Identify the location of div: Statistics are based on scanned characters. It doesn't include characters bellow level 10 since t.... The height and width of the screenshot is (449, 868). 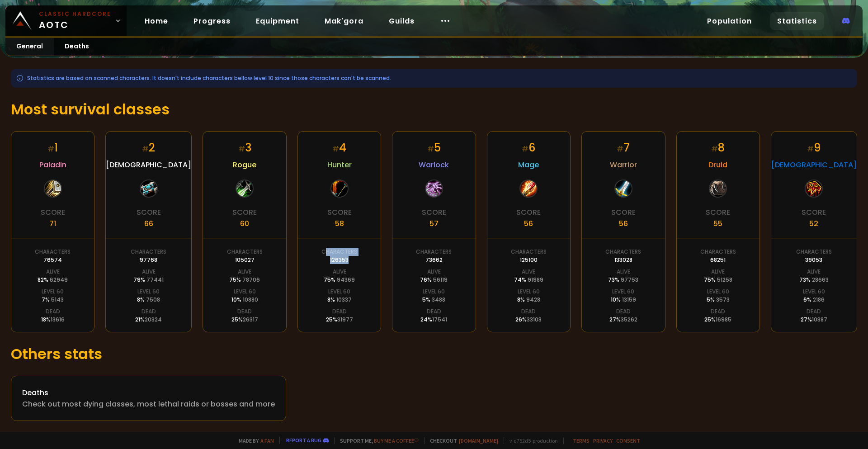
(434, 78).